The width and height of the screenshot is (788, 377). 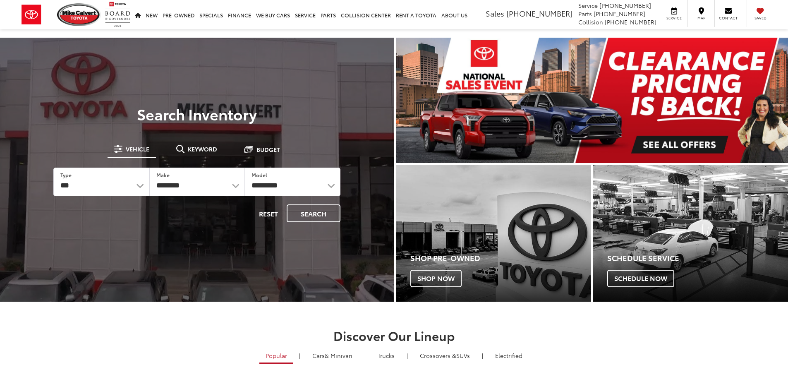 What do you see at coordinates (438, 355) in the screenshot?
I see `span: Crossovers &` at bounding box center [438, 355].